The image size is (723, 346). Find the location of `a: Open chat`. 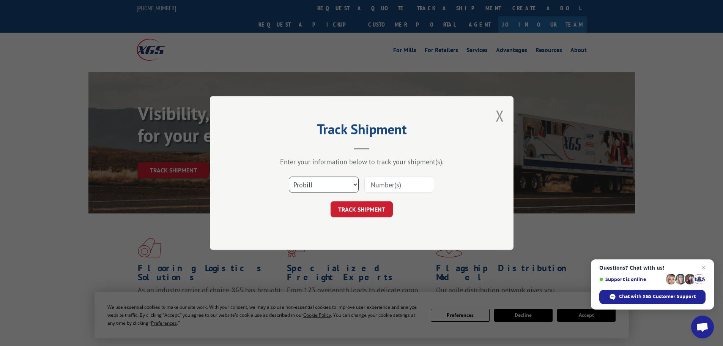

a: Open chat is located at coordinates (702, 327).